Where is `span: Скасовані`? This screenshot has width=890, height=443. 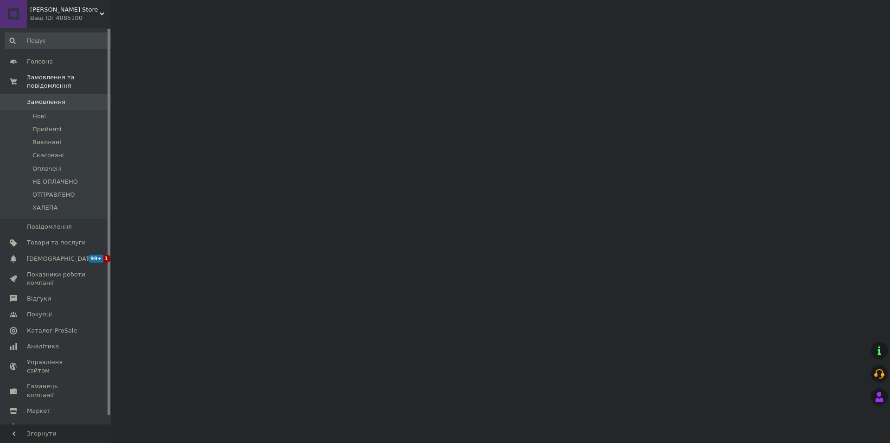
span: Скасовані is located at coordinates (48, 155).